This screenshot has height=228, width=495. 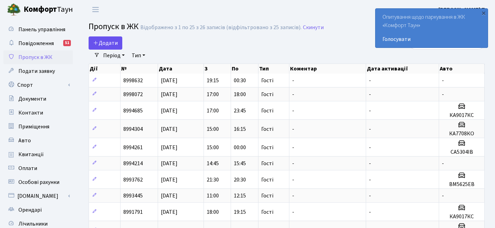 I want to click on th: Дата активації, so click(x=403, y=69).